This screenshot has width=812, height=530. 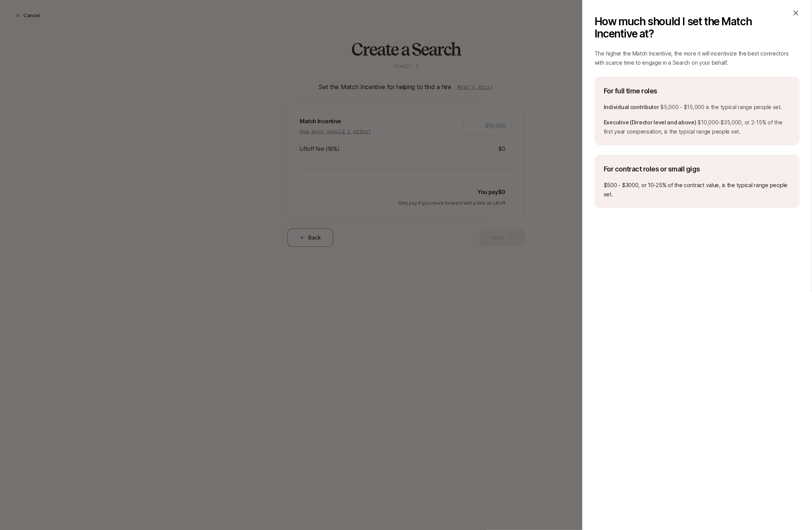 I want to click on p: $10,000-$35,000, or 2-15% of the first year compensation, is the typical range people set., so click(x=697, y=127).